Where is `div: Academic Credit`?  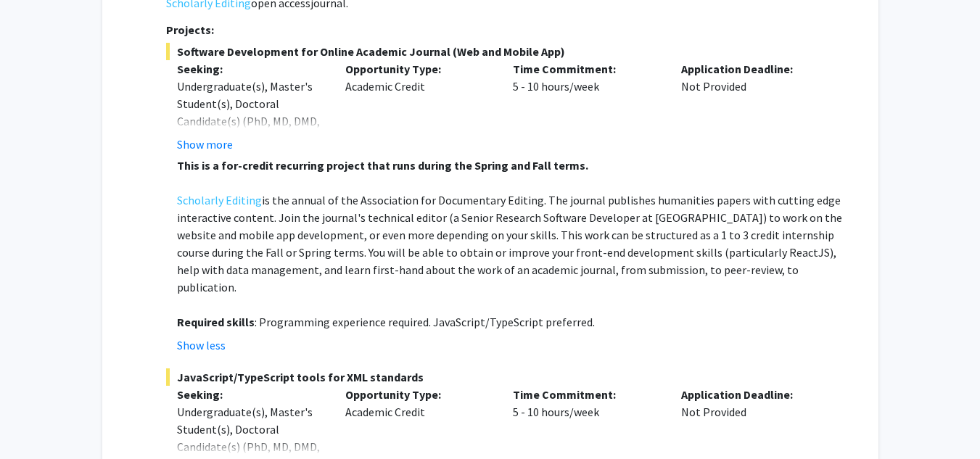
div: Academic Credit is located at coordinates (419, 107).